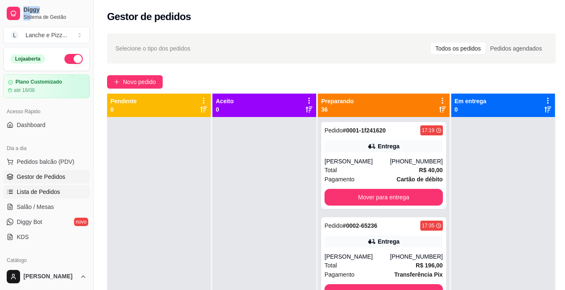 The height and width of the screenshot is (290, 565). I want to click on button: Select a team, so click(46, 35).